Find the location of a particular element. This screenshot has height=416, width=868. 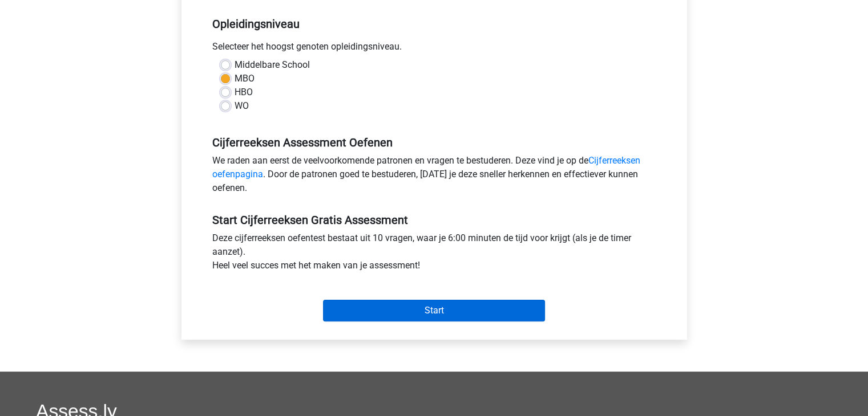

label: WO is located at coordinates (241, 106).